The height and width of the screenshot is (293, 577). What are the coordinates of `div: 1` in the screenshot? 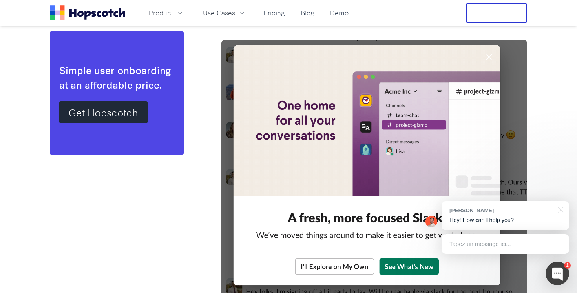 It's located at (568, 266).